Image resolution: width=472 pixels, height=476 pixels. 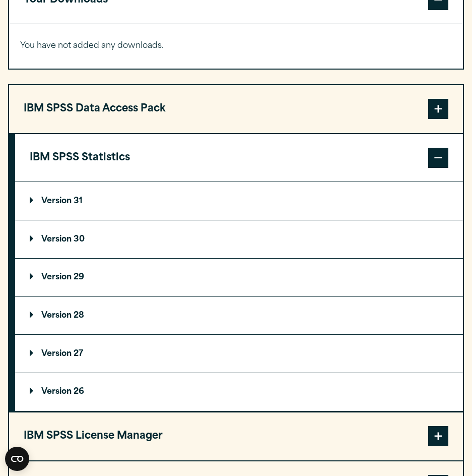 I want to click on button: Open CMP widget, so click(x=17, y=459).